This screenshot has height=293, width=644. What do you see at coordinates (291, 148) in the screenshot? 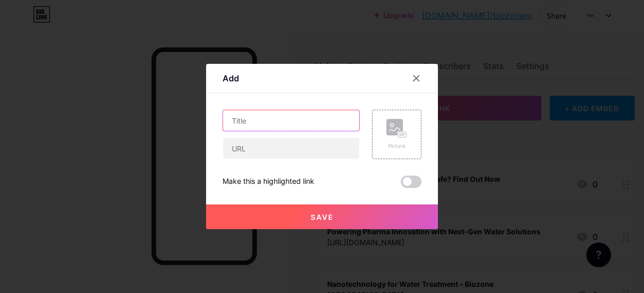
I see `input: URL` at bounding box center [291, 148].